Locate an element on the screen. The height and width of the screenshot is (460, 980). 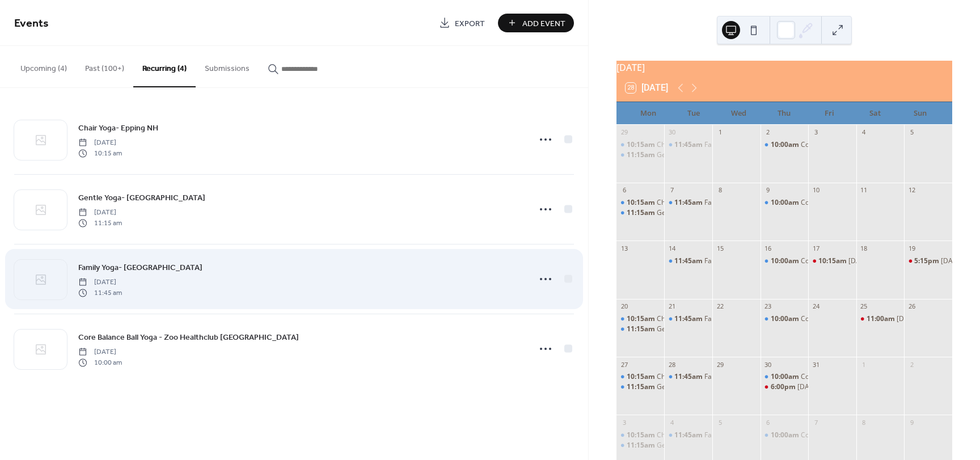
div: 13 is located at coordinates (624, 247).